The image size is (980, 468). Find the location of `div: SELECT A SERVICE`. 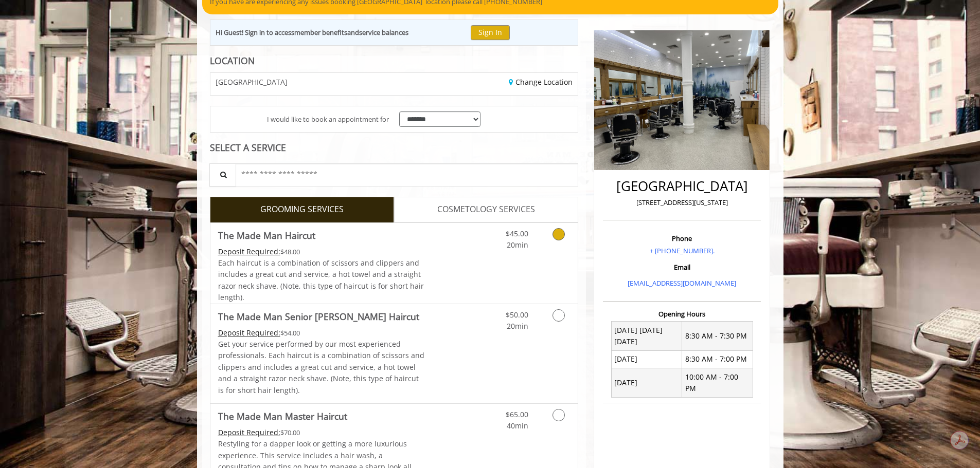

div: SELECT A SERVICE is located at coordinates (394, 148).